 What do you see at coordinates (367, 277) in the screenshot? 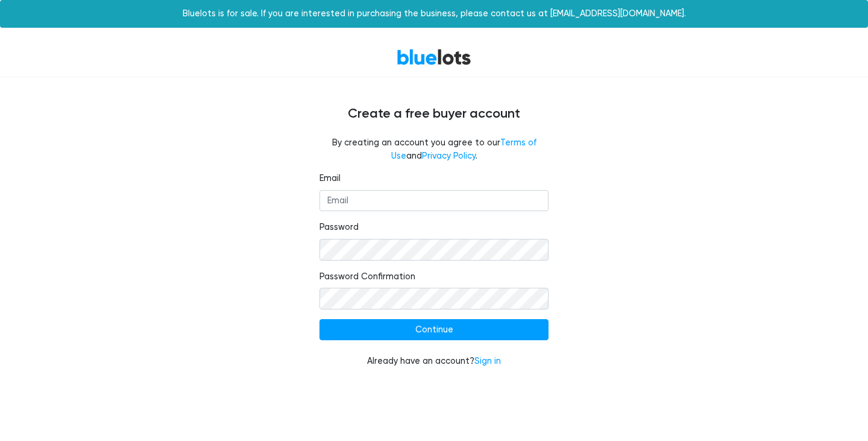
I see `label: Password Confirmation` at bounding box center [367, 277].